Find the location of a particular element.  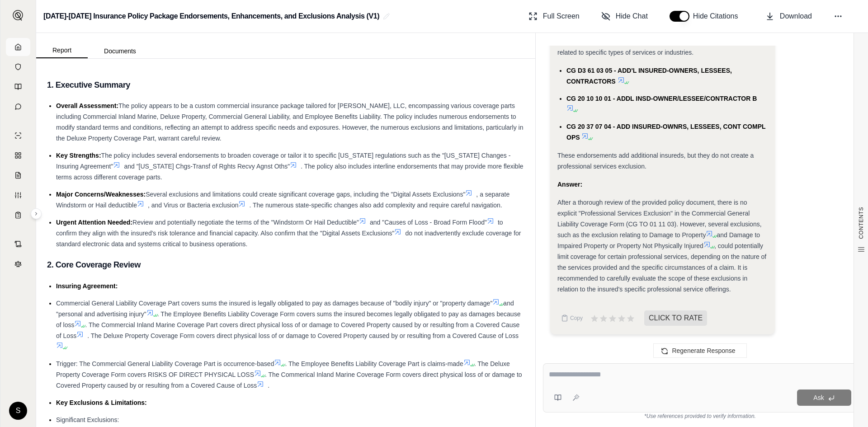

strong: Answer: is located at coordinates (570, 184).